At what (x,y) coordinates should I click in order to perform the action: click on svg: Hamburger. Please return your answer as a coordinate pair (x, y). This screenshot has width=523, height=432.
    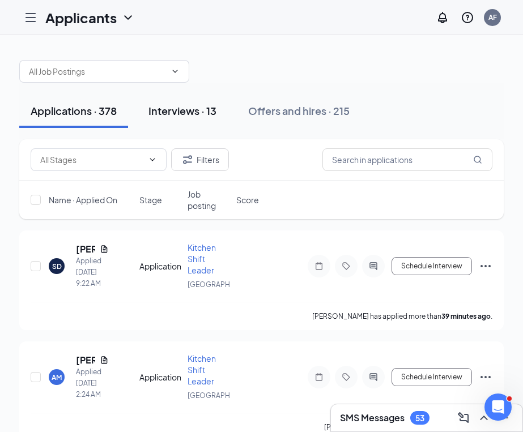
    Looking at the image, I should click on (31, 18).